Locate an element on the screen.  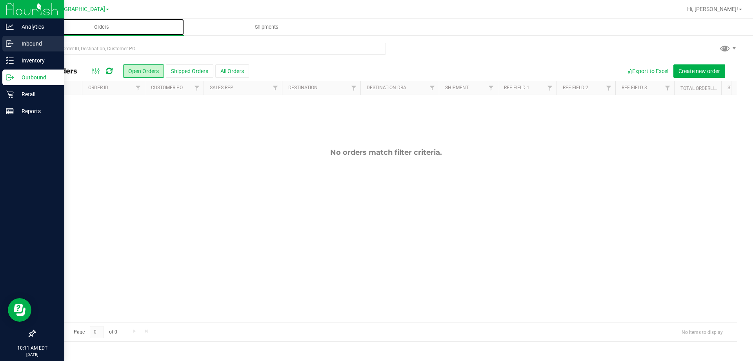
a: Customer PO is located at coordinates (167, 87).